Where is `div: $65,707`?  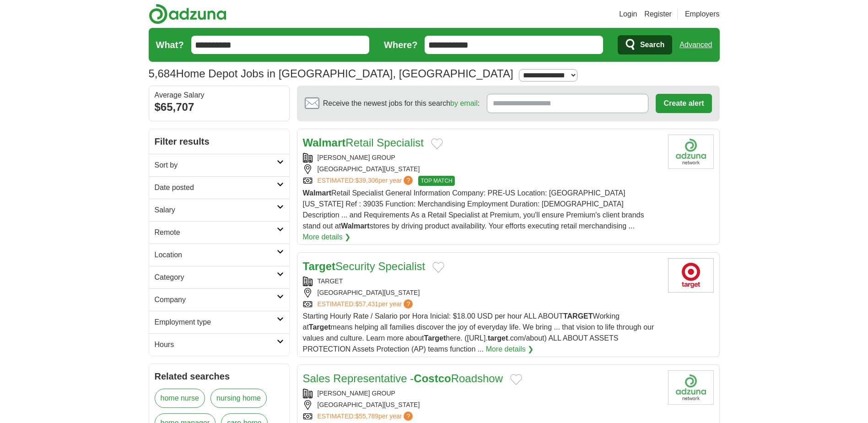
div: $65,707 is located at coordinates (219, 107).